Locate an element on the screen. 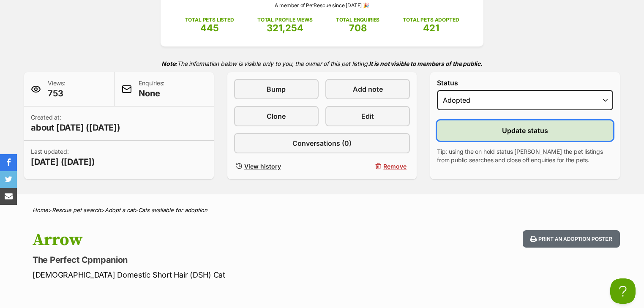  a: Cats available for adoption is located at coordinates (173, 210).